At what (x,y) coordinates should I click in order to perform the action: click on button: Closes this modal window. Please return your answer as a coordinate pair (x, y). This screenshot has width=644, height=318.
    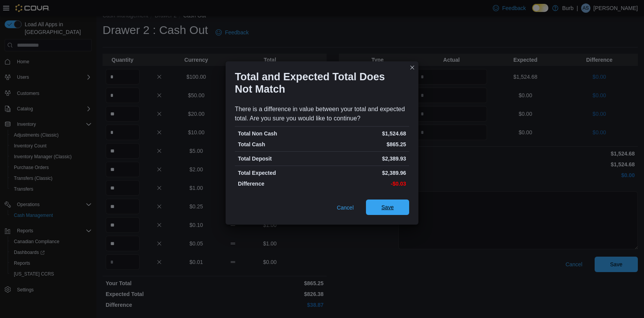
    Looking at the image, I should click on (412, 68).